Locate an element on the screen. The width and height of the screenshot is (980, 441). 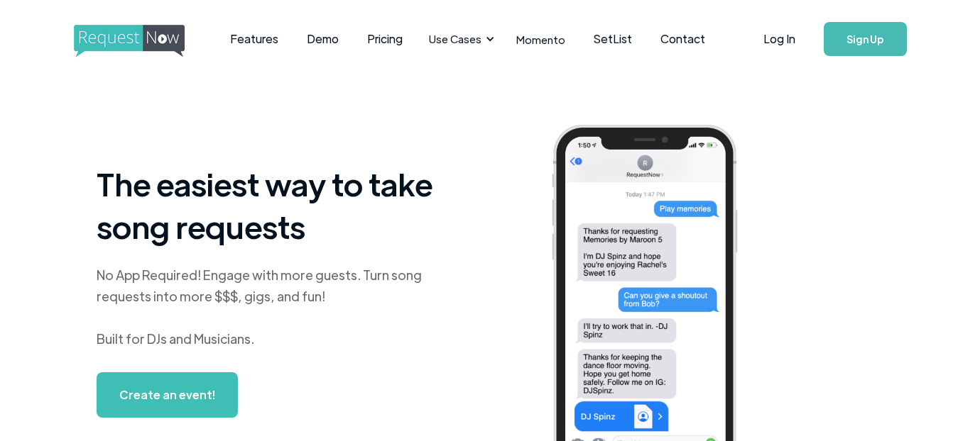
h1: The easiest way to take song requests is located at coordinates (274, 205).